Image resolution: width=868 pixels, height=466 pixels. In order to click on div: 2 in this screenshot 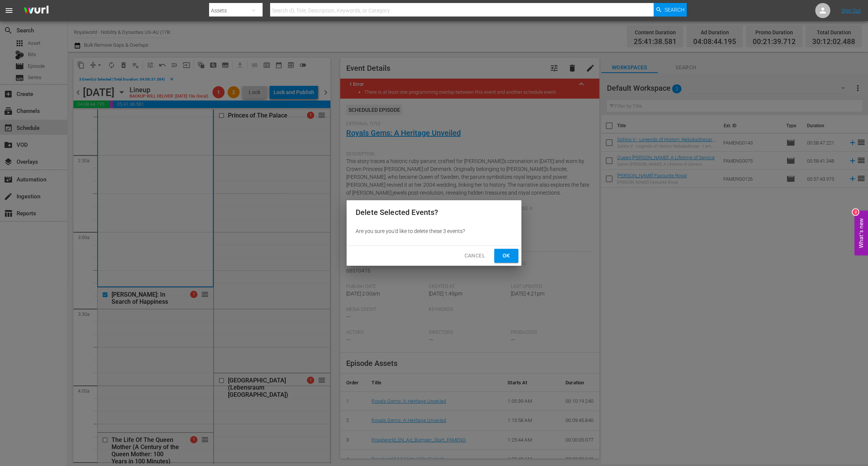, I will do `click(856, 213)`.